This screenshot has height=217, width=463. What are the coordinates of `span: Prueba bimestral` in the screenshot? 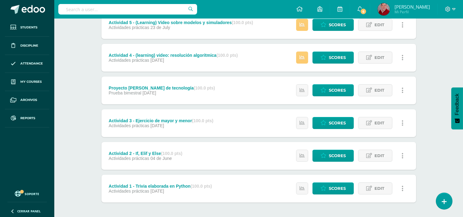 It's located at (125, 93).